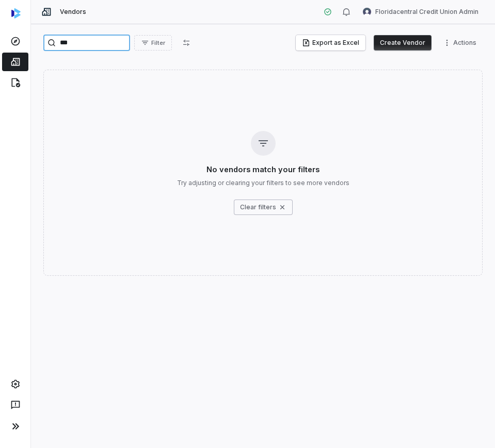 The height and width of the screenshot is (448, 495). What do you see at coordinates (158, 43) in the screenshot?
I see `span: Filter` at bounding box center [158, 43].